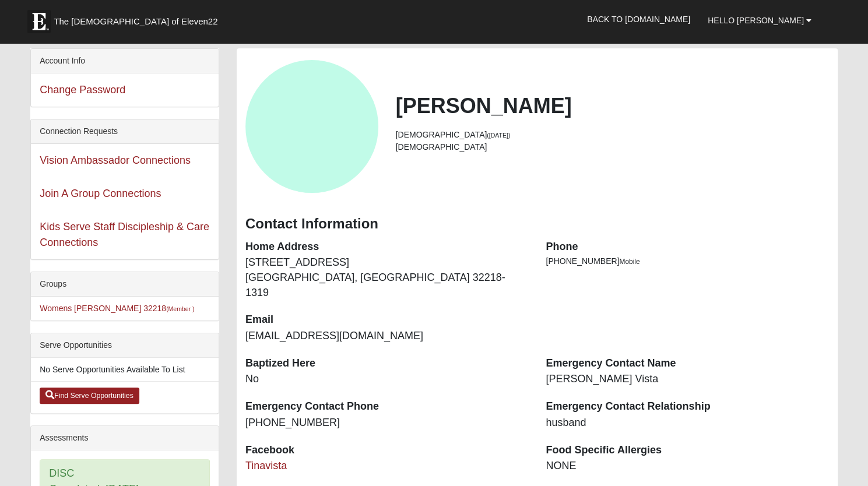 This screenshot has width=868, height=486. What do you see at coordinates (687, 363) in the screenshot?
I see `dt: Emergency Contact Name` at bounding box center [687, 363].